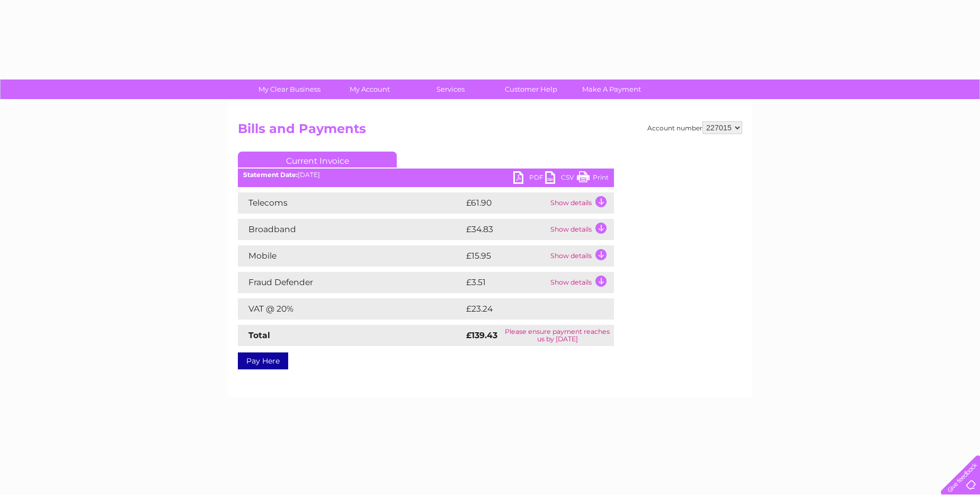 Image resolution: width=980 pixels, height=495 pixels. Describe the element at coordinates (528, 309) in the screenshot. I see `td: £23.24` at that location.